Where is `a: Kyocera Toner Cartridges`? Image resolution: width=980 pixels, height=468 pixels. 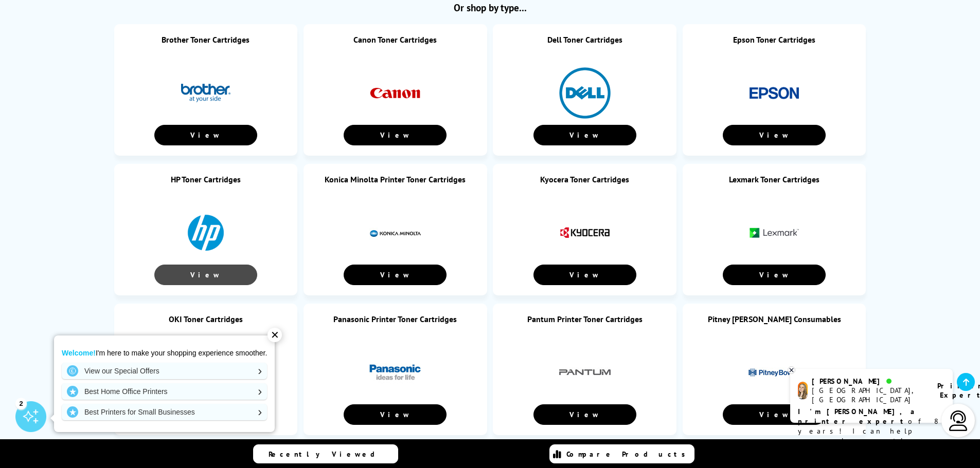
a: Kyocera Toner Cartridges is located at coordinates (584, 179).